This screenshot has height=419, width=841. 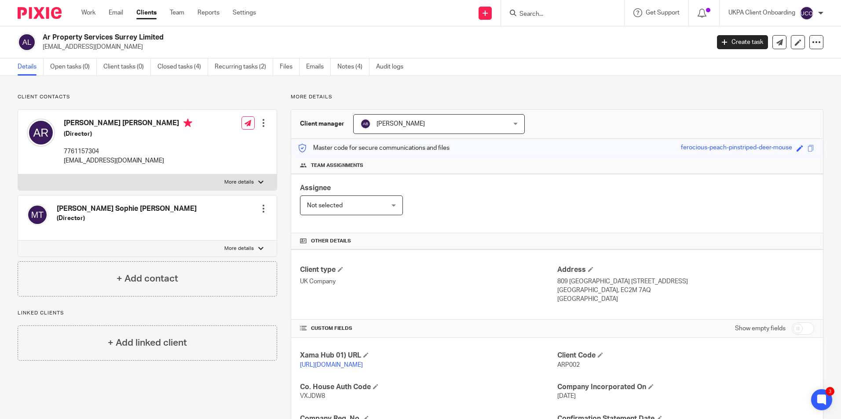 I want to click on span: Assignee, so click(x=315, y=188).